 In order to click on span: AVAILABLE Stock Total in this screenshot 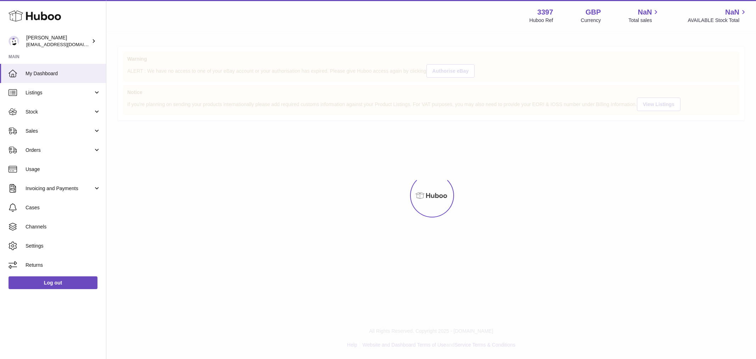, I will do `click(718, 20)`.